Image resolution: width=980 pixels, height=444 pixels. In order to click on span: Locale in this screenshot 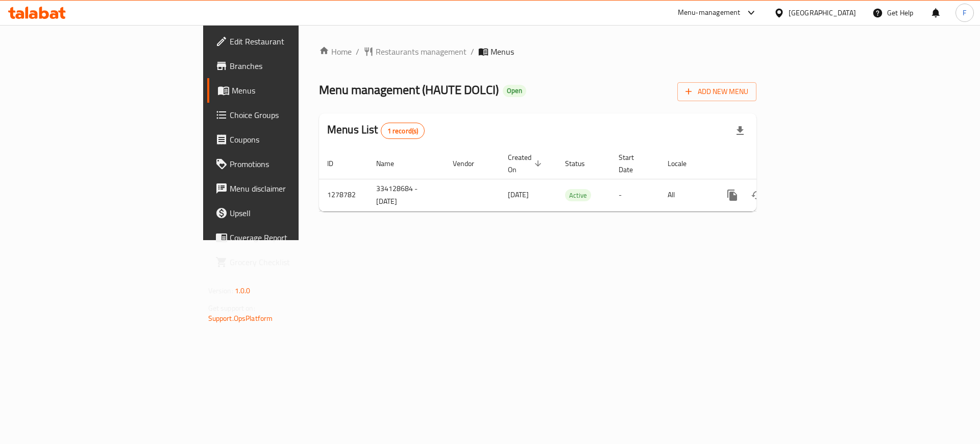, I will do `click(684, 164)`.